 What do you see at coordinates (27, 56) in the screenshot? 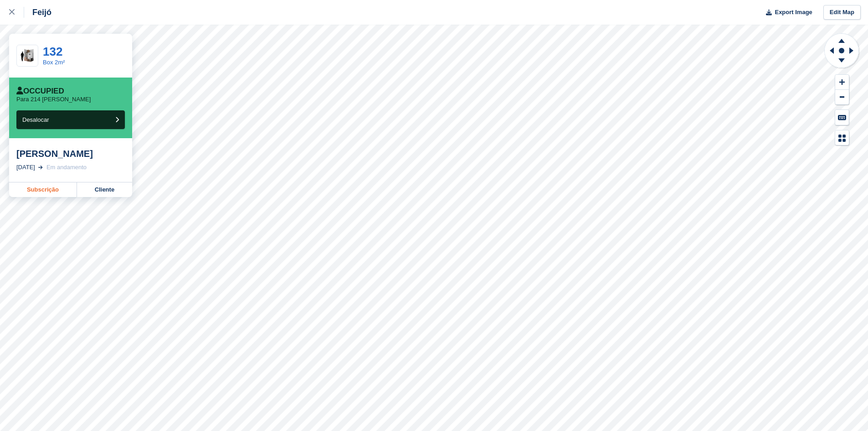
I see `img: 20-sqft-unit.jpg` at bounding box center [27, 56].